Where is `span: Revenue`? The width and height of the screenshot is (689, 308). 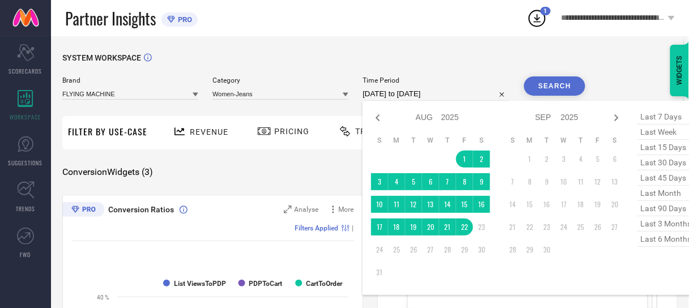
span: Revenue is located at coordinates (209, 132).